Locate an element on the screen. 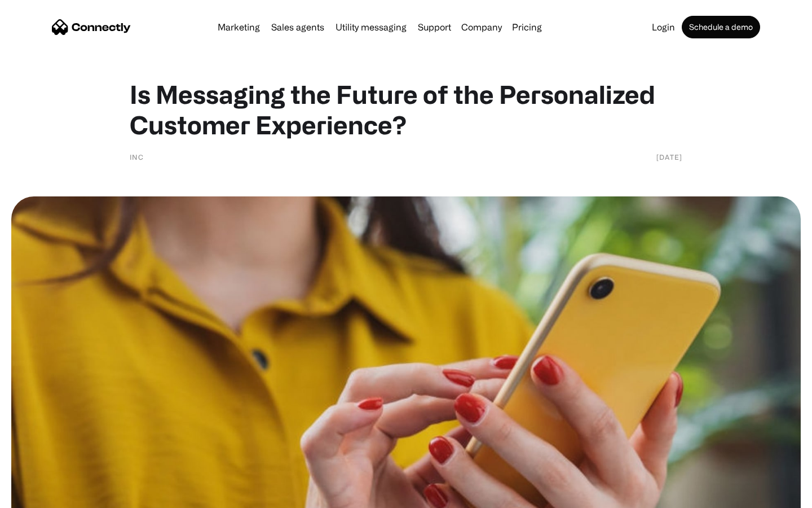  div: Inc is located at coordinates (137, 157).